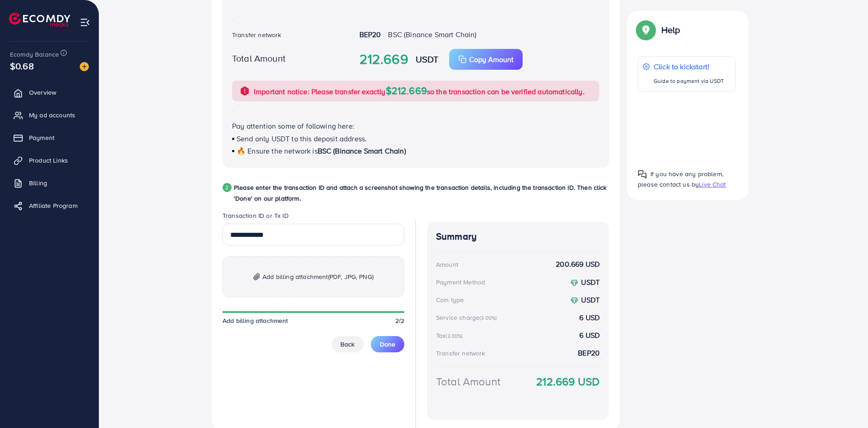  Describe the element at coordinates (245, 91) in the screenshot. I see `img: alert` at that location.